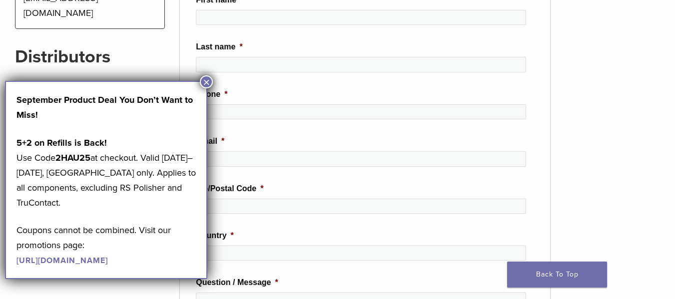 This screenshot has width=675, height=299. I want to click on label: Last name, so click(219, 47).